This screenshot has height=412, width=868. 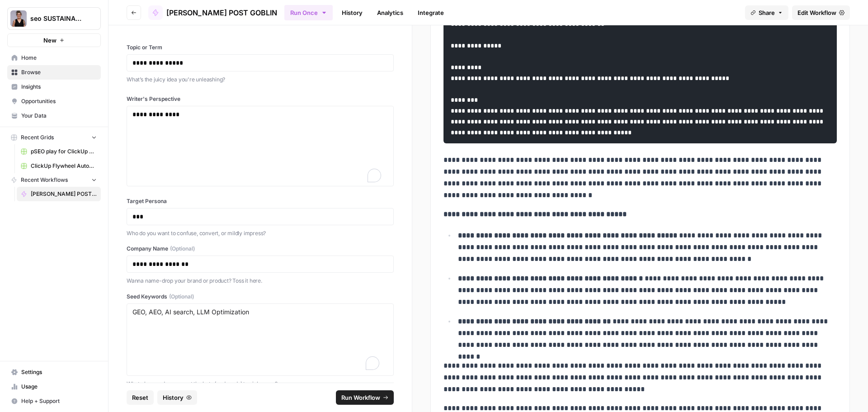 What do you see at coordinates (59, 166) in the screenshot?
I see `a: ClickUp Flywheel Automation Grid for Reddit` at bounding box center [59, 166].